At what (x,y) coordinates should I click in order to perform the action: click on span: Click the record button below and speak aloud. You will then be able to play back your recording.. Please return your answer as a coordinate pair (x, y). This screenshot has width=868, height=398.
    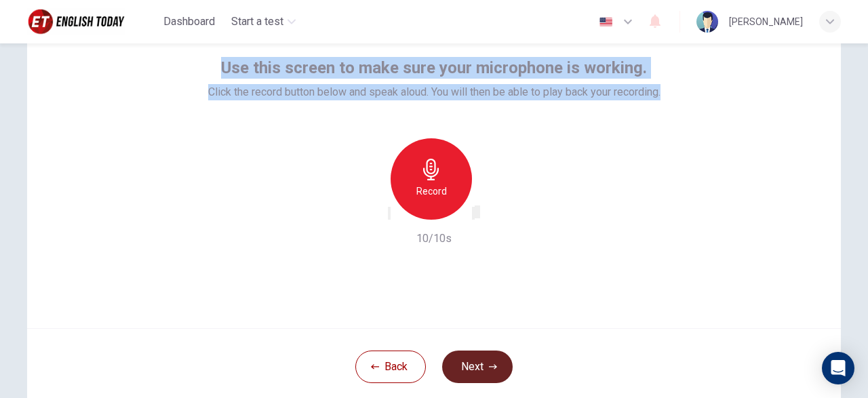
    Looking at the image, I should click on (434, 93).